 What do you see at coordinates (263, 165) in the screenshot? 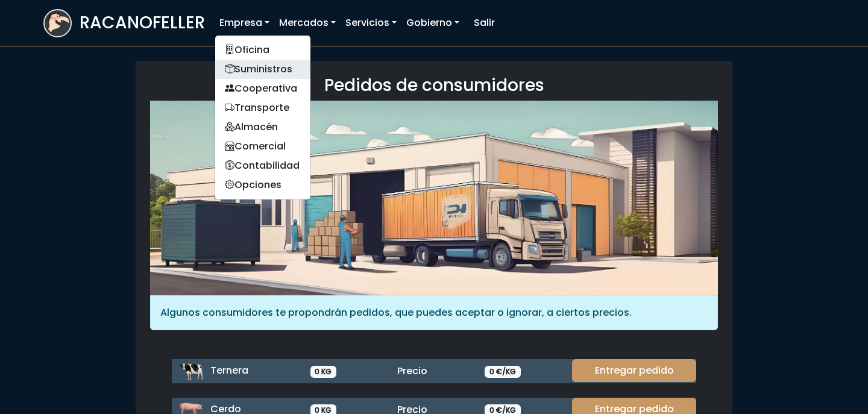
I see `a: Contabilidad` at bounding box center [263, 165].